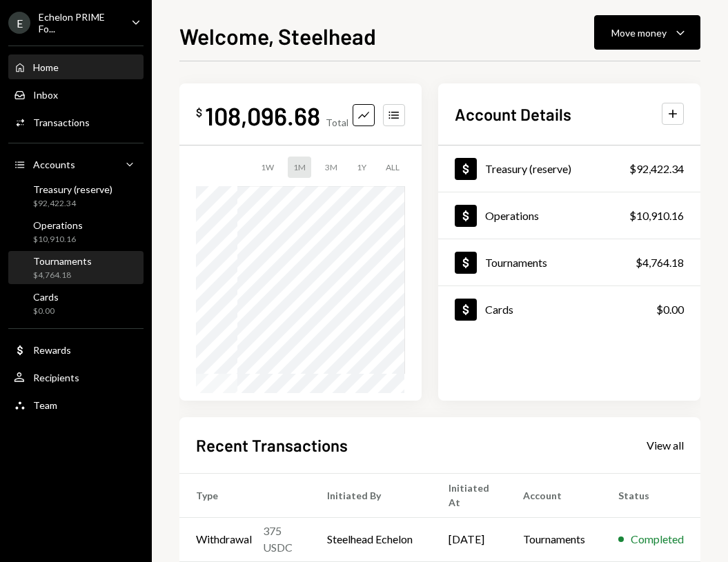 This screenshot has height=562, width=728. What do you see at coordinates (76, 122) in the screenshot?
I see `a: Transactions` at bounding box center [76, 122].